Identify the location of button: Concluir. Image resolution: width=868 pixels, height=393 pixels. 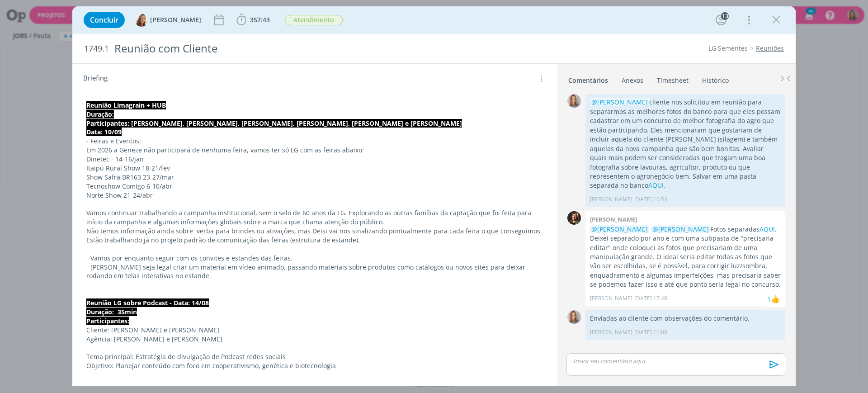
(104, 20).